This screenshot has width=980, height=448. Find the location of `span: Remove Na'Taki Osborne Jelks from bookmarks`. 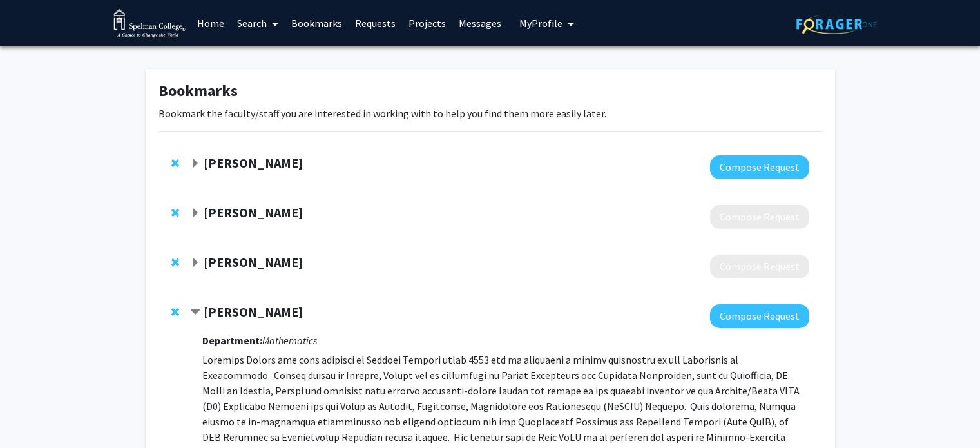

span: Remove Na'Taki Osborne Jelks from bookmarks is located at coordinates (176, 163).